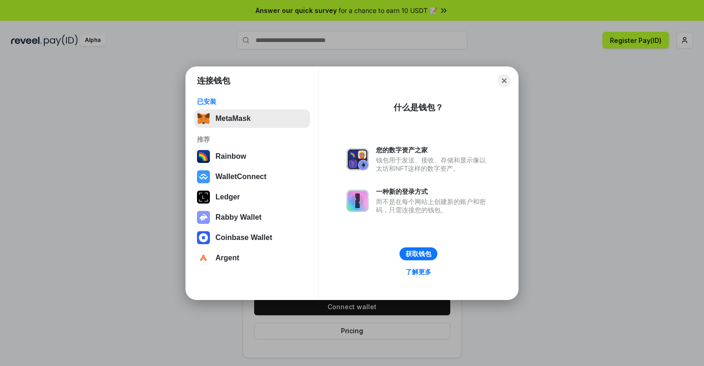 Image resolution: width=704 pixels, height=366 pixels. Describe the element at coordinates (233, 119) in the screenshot. I see `div: MetaMask` at that location.